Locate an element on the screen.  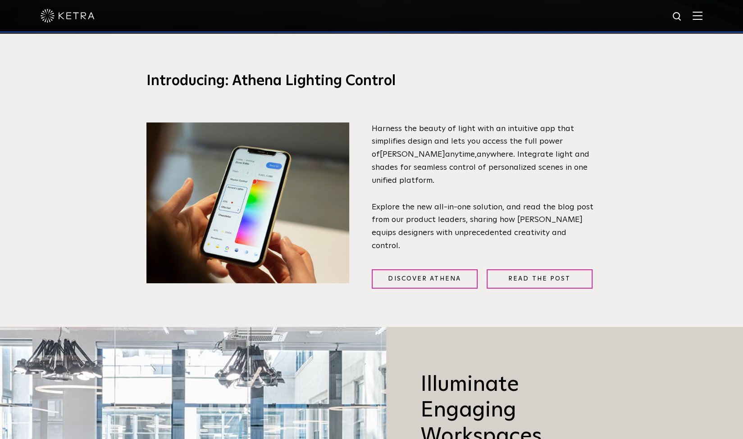
img: Lutron Ketra's new mobile app is located at coordinates (248, 203).